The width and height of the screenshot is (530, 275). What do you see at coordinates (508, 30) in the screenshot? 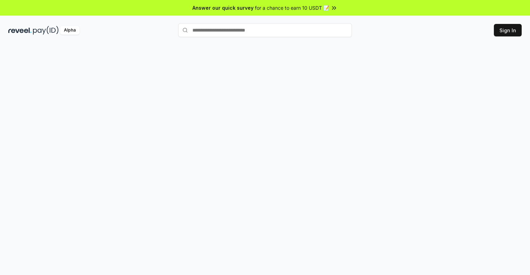
I see `button: Sign In` at bounding box center [508, 30].